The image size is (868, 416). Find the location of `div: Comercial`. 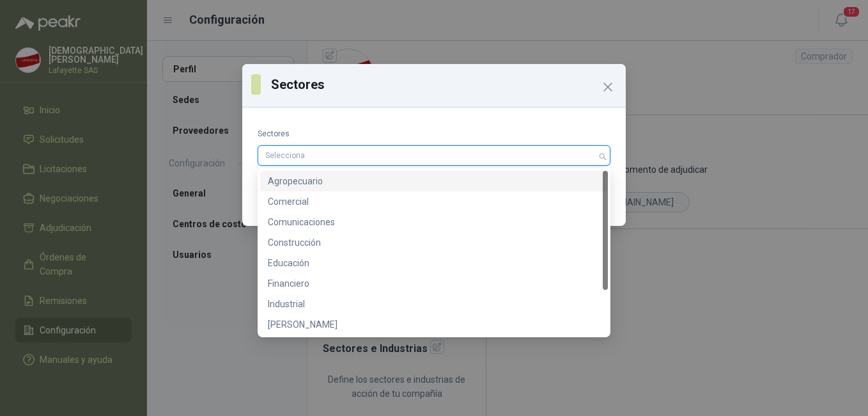

div: Comercial is located at coordinates (434, 202).